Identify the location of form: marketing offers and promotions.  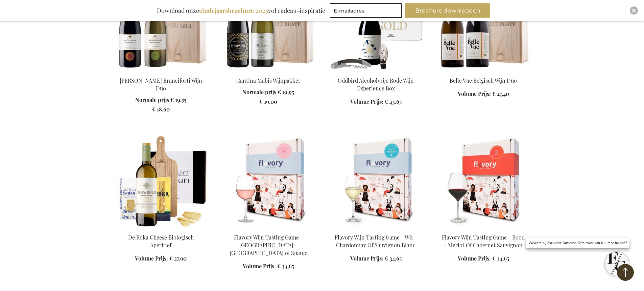
(367, 11).